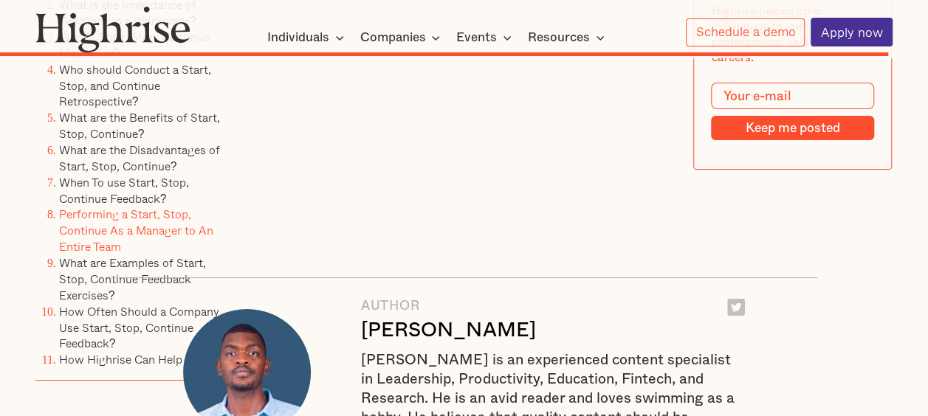 The height and width of the screenshot is (416, 928). Describe the element at coordinates (745, 32) in the screenshot. I see `a: Schedule a demo` at that location.